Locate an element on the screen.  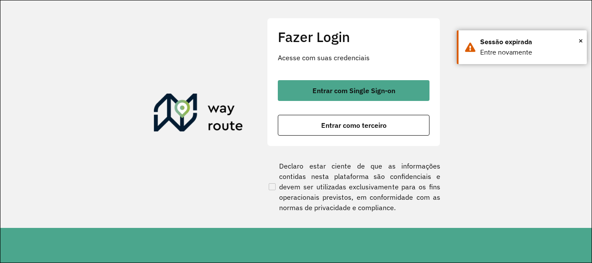
div: Sessão expirada is located at coordinates (530, 42).